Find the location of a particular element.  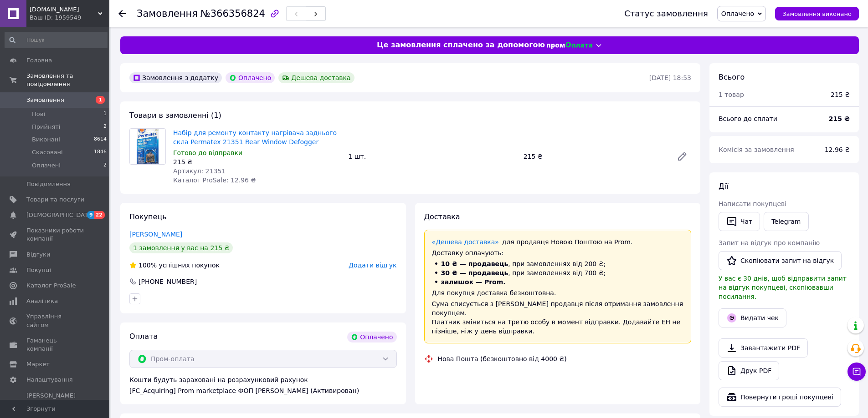

span: 30 ₴ — продавець is located at coordinates (475, 273).